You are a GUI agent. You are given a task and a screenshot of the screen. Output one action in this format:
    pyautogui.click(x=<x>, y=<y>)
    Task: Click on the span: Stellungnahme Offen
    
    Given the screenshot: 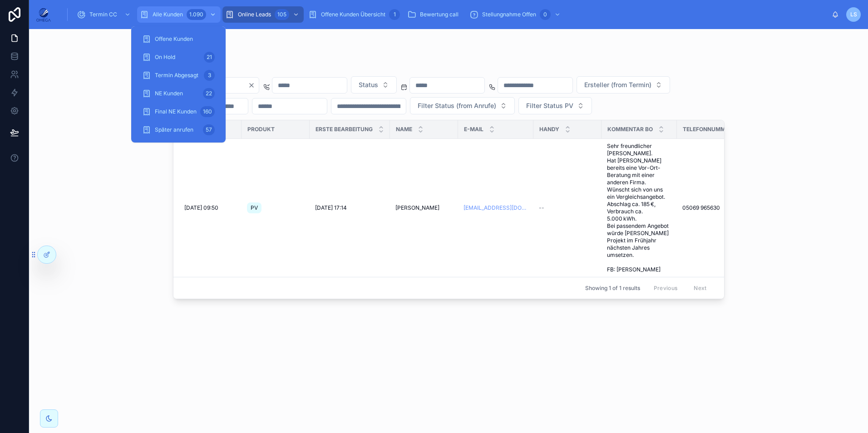 What is the action you would take?
    pyautogui.click(x=508, y=14)
    